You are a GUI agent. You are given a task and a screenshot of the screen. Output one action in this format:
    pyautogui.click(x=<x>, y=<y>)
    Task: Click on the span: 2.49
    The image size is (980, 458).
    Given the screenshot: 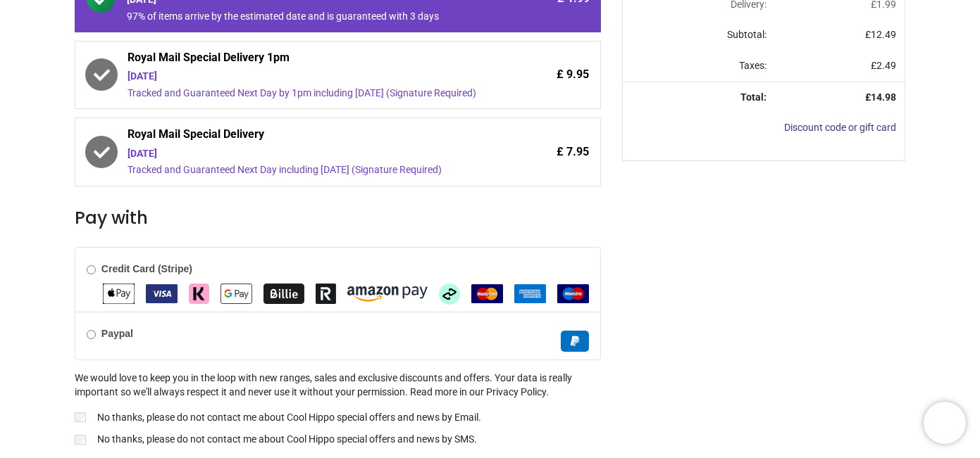 What is the action you would take?
    pyautogui.click(x=886, y=65)
    